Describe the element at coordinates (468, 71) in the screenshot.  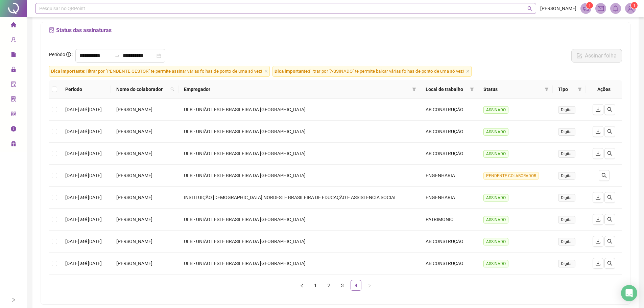
I see `span: close` at that location.